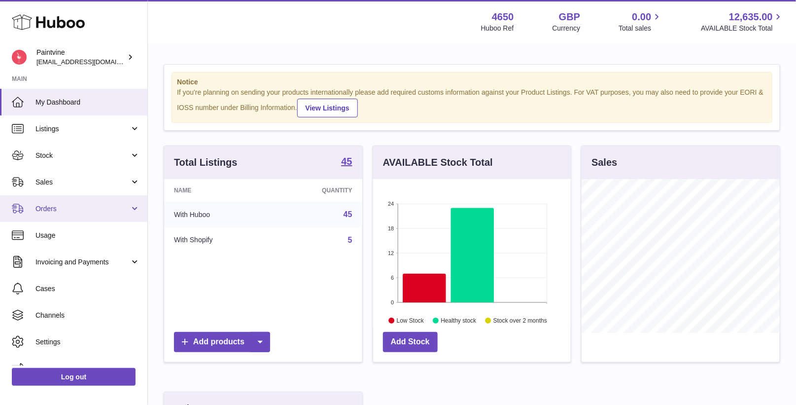  I want to click on div: Paintvine, so click(81, 57).